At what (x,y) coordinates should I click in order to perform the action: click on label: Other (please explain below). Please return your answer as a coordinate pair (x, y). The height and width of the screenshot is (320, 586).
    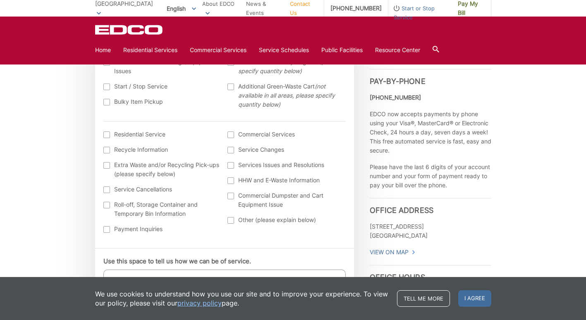
    Looking at the image, I should click on (285, 220).